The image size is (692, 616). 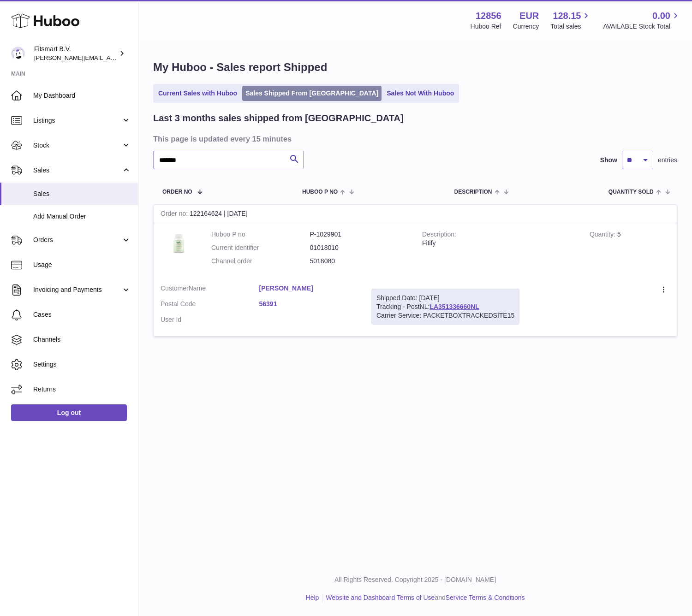 What do you see at coordinates (261, 247) in the screenshot?
I see `dt: Current identifier` at bounding box center [261, 247].